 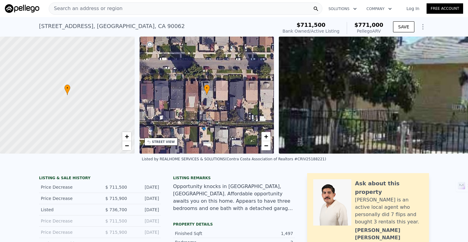 What do you see at coordinates (86, 9) in the screenshot?
I see `span: Search an address or region` at bounding box center [86, 9].